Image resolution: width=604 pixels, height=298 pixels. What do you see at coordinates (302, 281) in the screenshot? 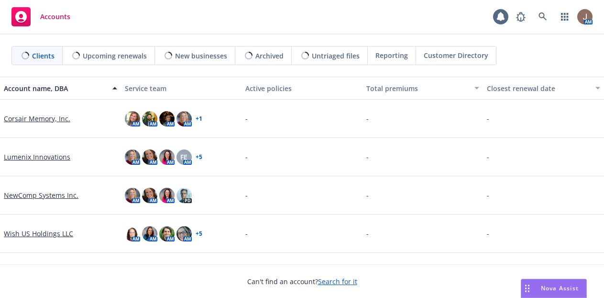
I see `span: Can't find an account?` at bounding box center [302, 281].